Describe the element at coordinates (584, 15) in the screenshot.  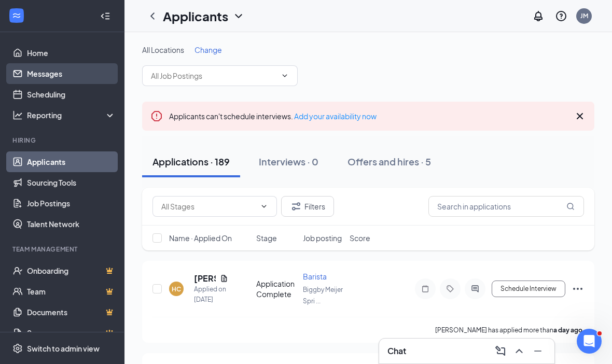
I see `div: JM` at that location.